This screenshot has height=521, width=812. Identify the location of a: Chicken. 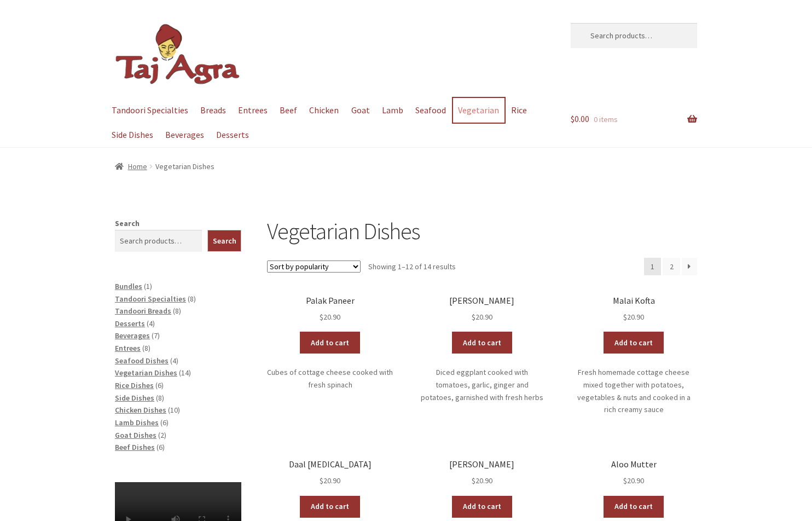
(324, 110).